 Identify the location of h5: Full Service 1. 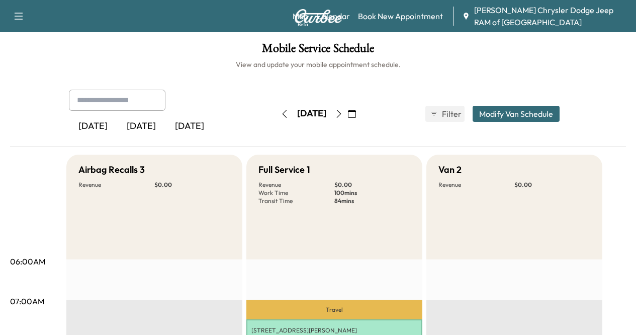
(284, 170).